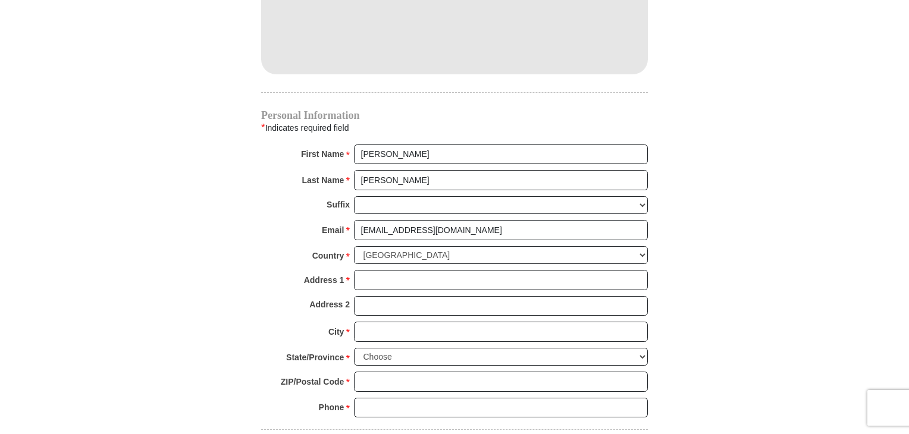  What do you see at coordinates (455, 128) in the screenshot?
I see `div: Indicates required field` at bounding box center [455, 128].